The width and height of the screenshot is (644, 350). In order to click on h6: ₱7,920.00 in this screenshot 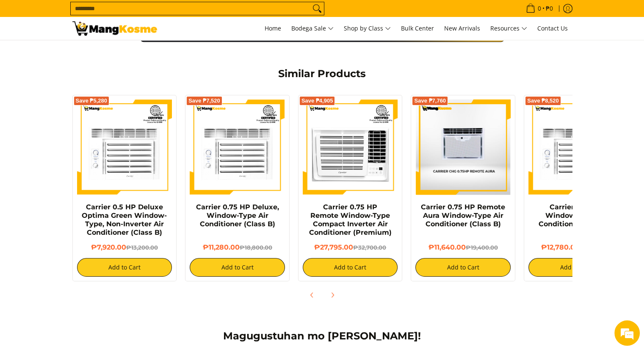, I will do `click(124, 248)`.